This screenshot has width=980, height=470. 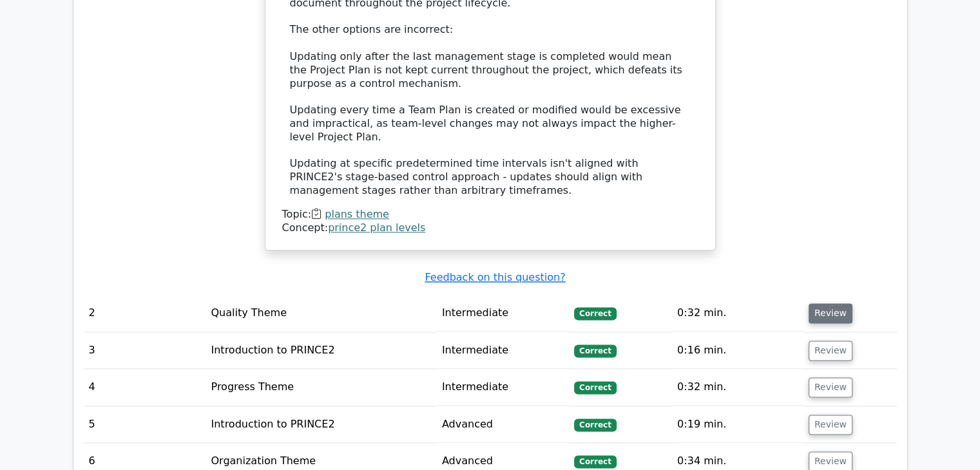 What do you see at coordinates (145, 313) in the screenshot?
I see `td: 2` at bounding box center [145, 313].